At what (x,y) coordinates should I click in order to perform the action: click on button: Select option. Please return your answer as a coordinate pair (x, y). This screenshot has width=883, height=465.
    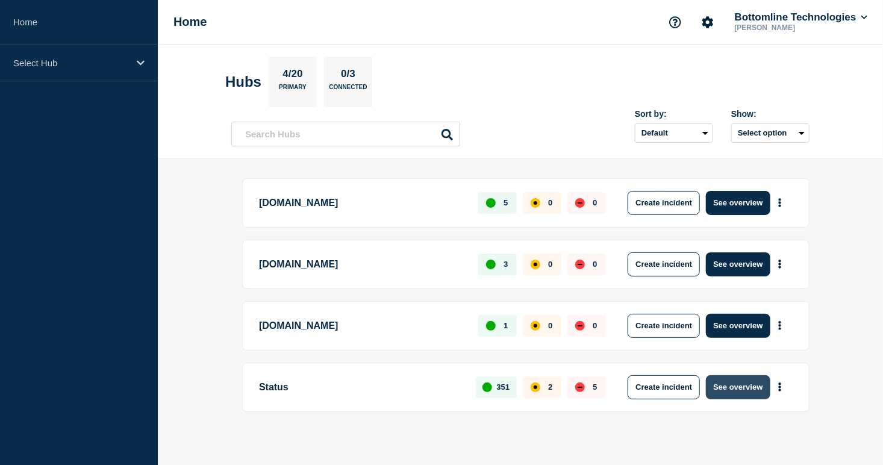
    Looking at the image, I should click on (770, 133).